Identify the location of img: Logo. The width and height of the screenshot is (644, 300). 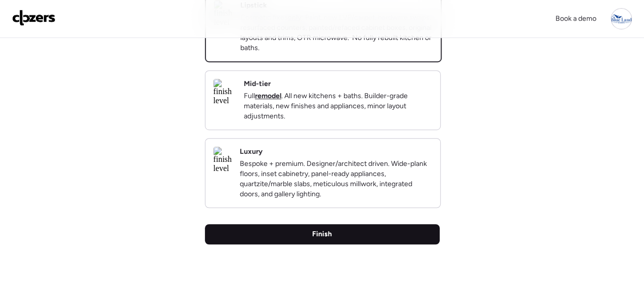
(34, 18).